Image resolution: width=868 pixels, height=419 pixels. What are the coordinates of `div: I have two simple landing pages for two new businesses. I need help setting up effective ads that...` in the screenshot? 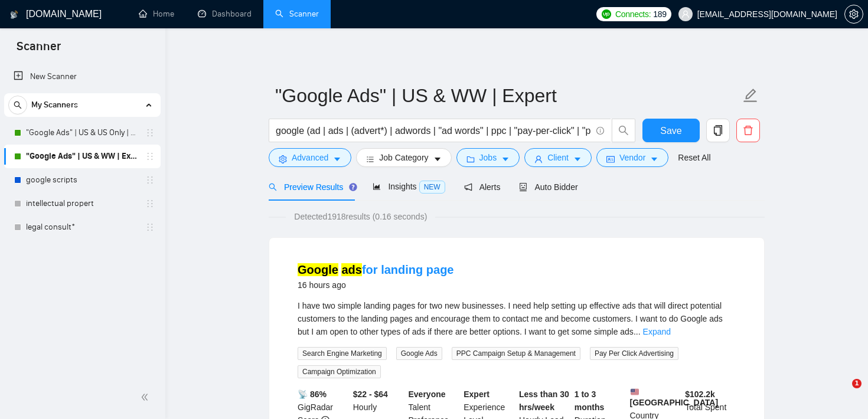 It's located at (516, 318).